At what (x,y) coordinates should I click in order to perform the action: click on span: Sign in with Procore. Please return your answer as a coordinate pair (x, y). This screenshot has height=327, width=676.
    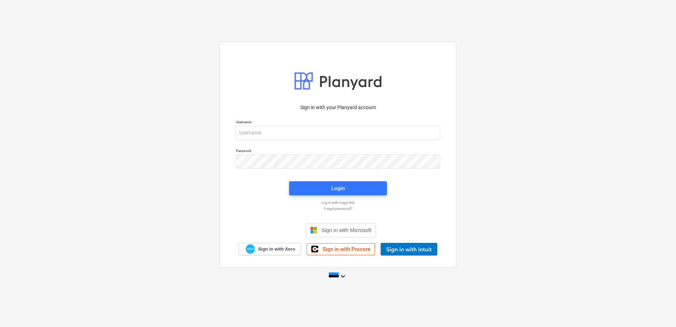
    Looking at the image, I should click on (346, 249).